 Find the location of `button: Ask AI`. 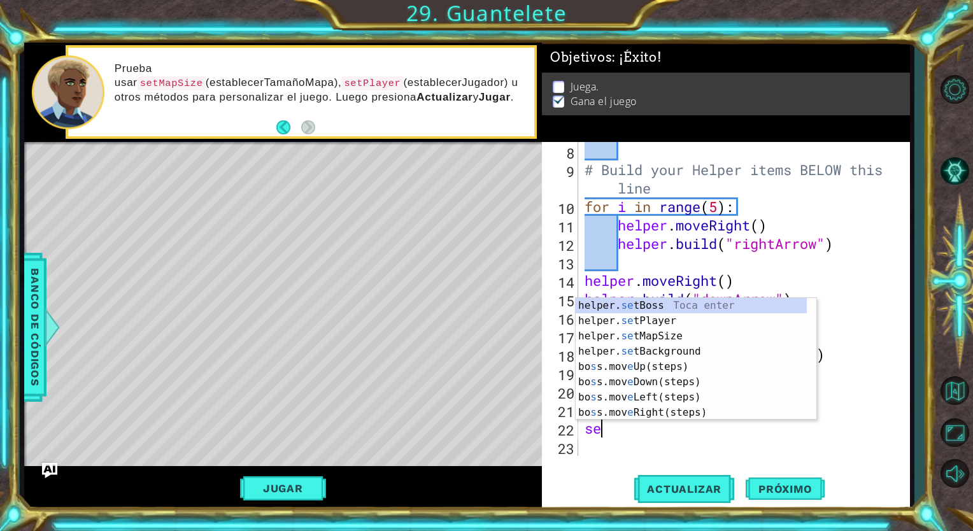

button: Ask AI is located at coordinates (50, 471).